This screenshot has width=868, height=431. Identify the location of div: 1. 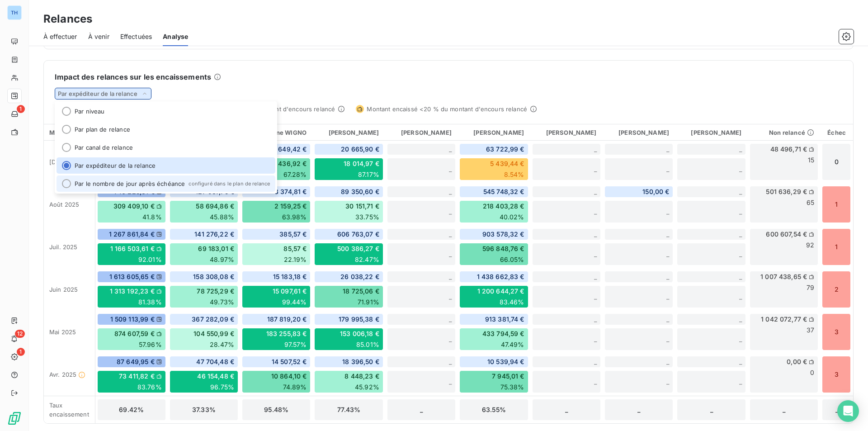
(836, 205).